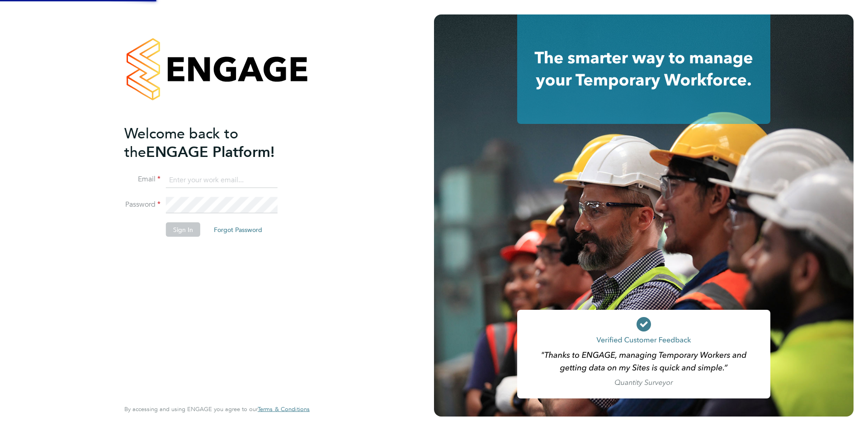 The image size is (868, 431). I want to click on a: Terms & Conditions, so click(283, 409).